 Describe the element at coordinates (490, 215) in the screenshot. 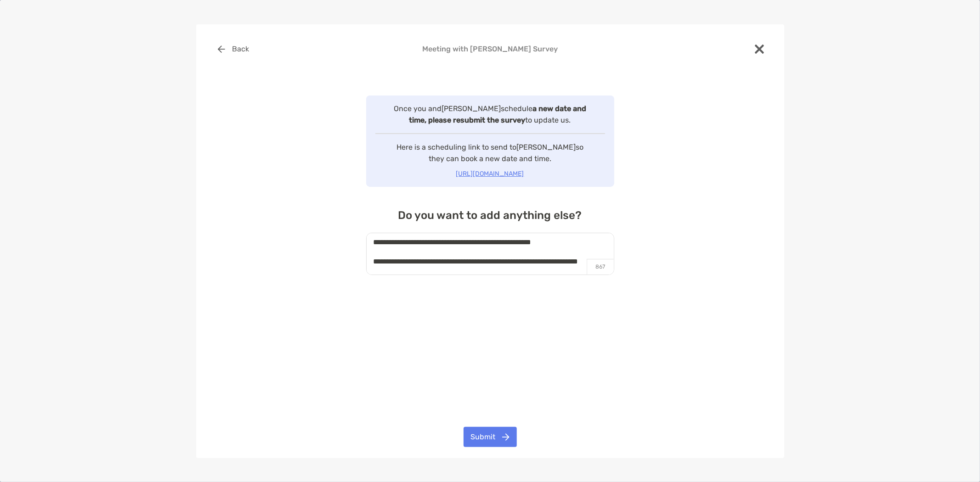

I see `h4: Do you want to add anything else?` at that location.